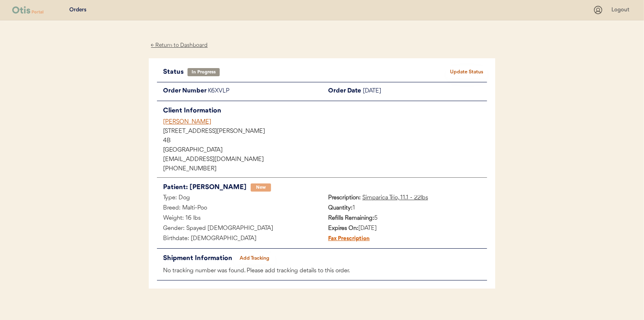 The image size is (644, 320). I want to click on button: Add Tracking, so click(255, 259).